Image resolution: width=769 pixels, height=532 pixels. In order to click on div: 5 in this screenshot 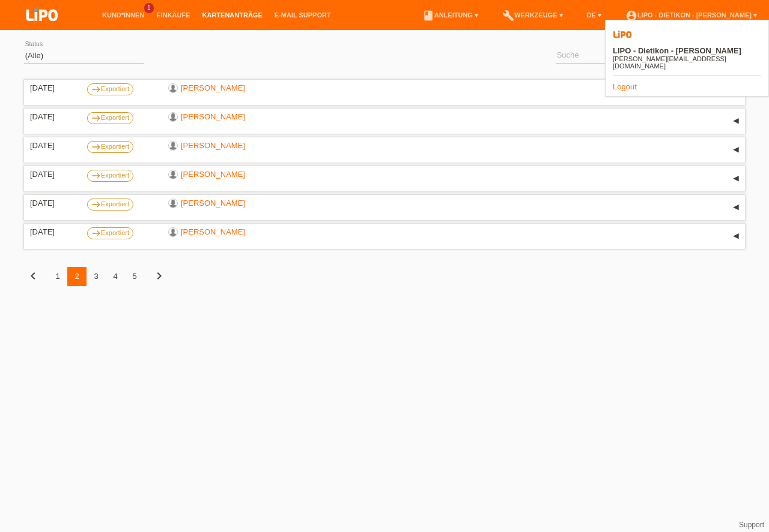, I will do `click(135, 277)`.